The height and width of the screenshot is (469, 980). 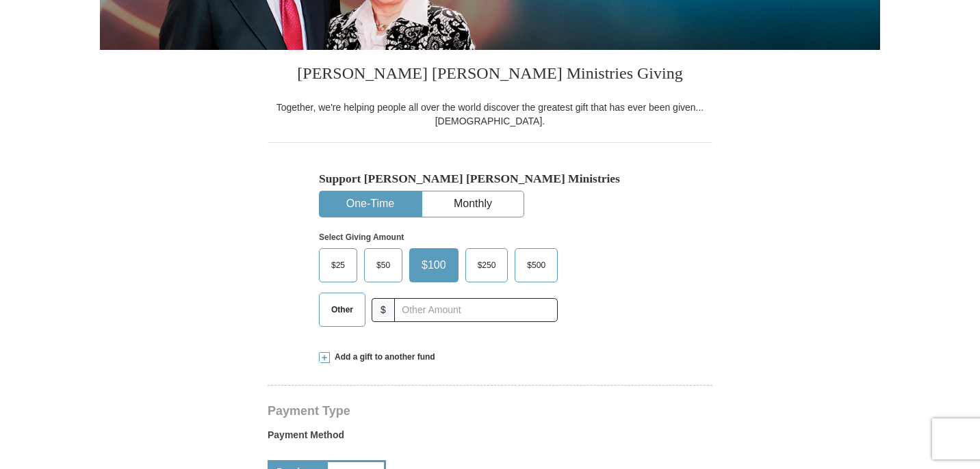 What do you see at coordinates (487, 265) in the screenshot?
I see `span: $250` at bounding box center [487, 265].